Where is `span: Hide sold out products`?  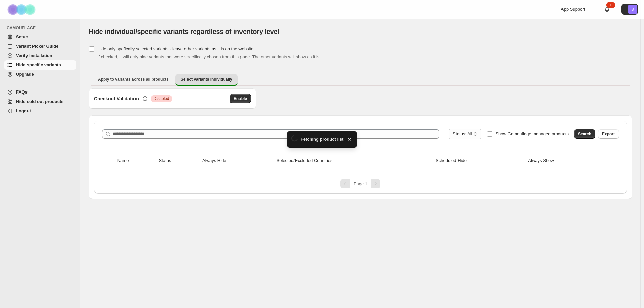
span: Hide sold out products is located at coordinates (40, 101).